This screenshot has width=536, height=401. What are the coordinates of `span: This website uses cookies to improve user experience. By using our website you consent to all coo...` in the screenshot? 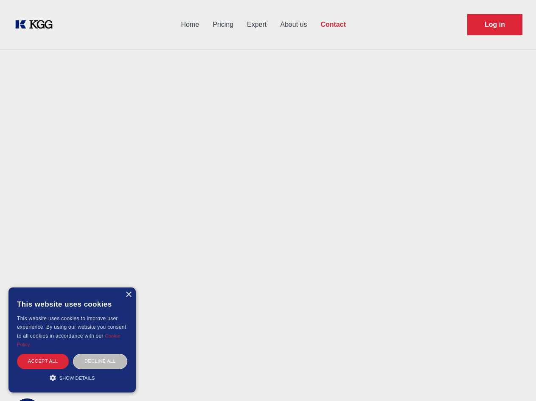 It's located at (71, 327).